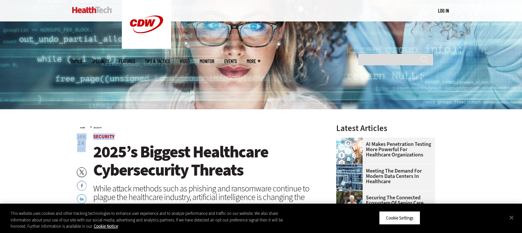 This screenshot has height=233, width=522. What do you see at coordinates (185, 61) in the screenshot?
I see `a: Video` at bounding box center [185, 61].